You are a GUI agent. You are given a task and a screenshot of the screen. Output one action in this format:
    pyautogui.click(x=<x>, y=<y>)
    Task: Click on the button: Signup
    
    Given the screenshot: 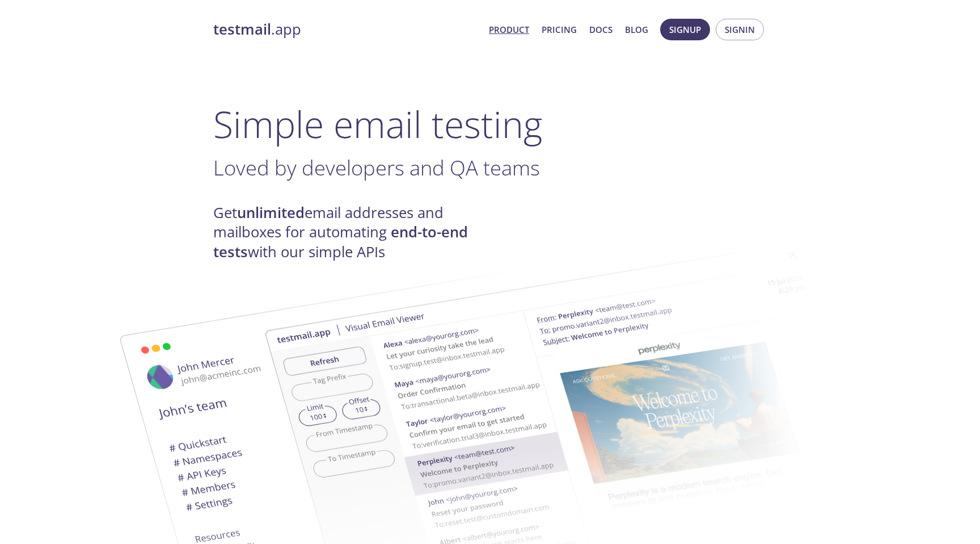 What is the action you would take?
    pyautogui.click(x=685, y=30)
    